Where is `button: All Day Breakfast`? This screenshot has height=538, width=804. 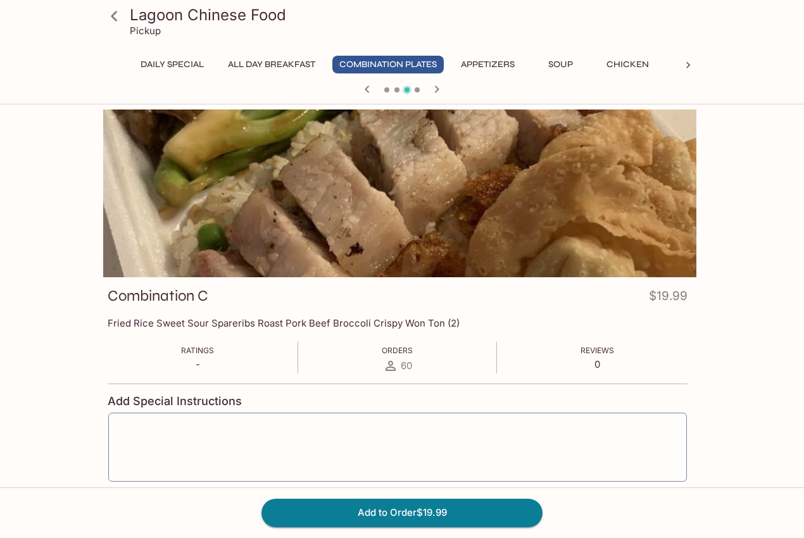
button: All Day Breakfast is located at coordinates (272, 65).